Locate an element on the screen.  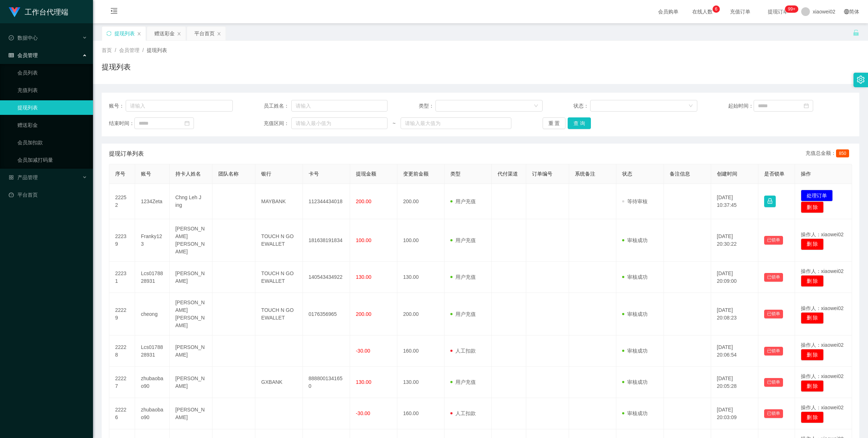
span: 类型 is located at coordinates (456, 174).